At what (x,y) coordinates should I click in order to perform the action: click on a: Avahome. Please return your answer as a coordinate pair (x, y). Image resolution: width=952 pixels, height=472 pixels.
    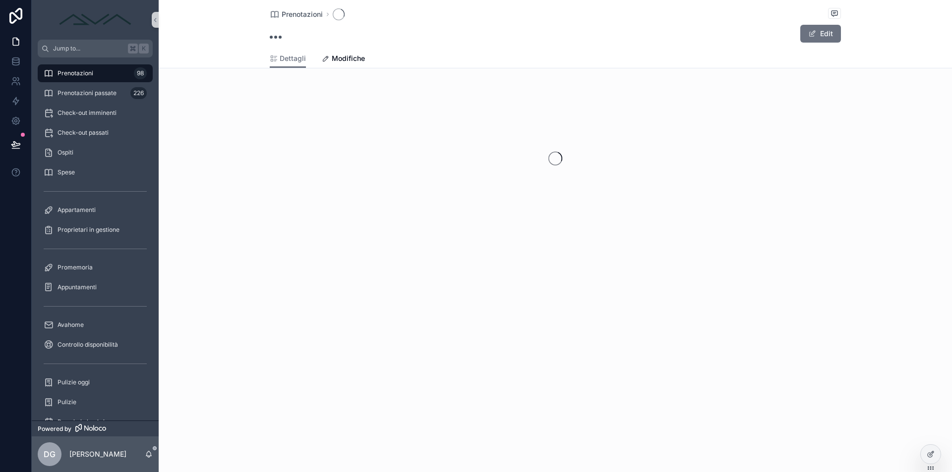
    Looking at the image, I should click on (95, 325).